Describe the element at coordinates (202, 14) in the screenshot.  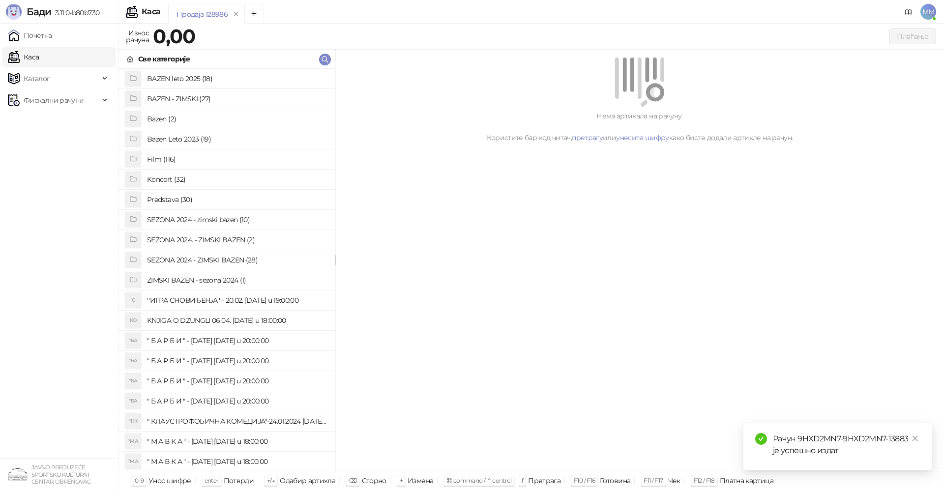
I see `div: Продаја 128986` at that location.